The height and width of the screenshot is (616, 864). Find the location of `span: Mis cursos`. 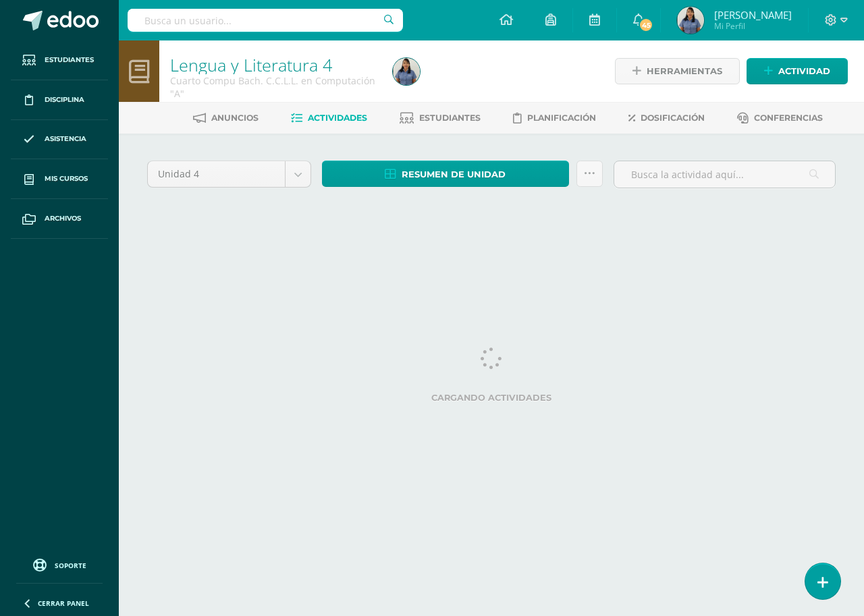

span: Mis cursos is located at coordinates (66, 179).